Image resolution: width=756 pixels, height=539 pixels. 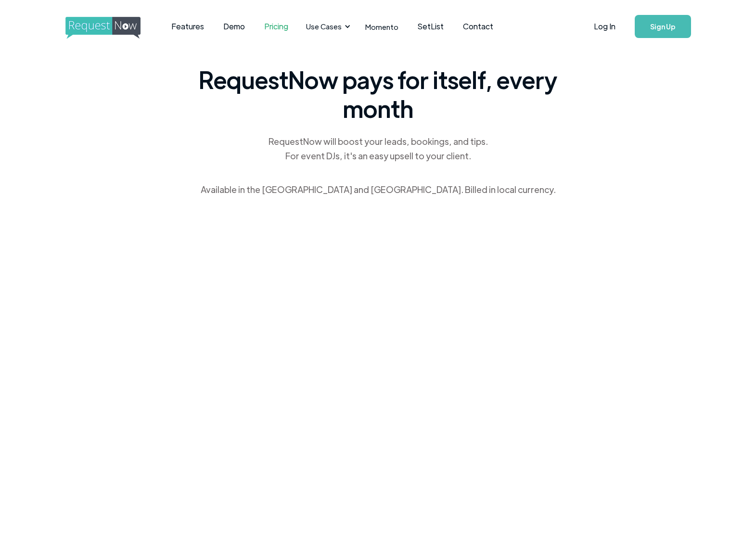 I want to click on span: RequestNow pays for itself, every month, so click(x=378, y=93).